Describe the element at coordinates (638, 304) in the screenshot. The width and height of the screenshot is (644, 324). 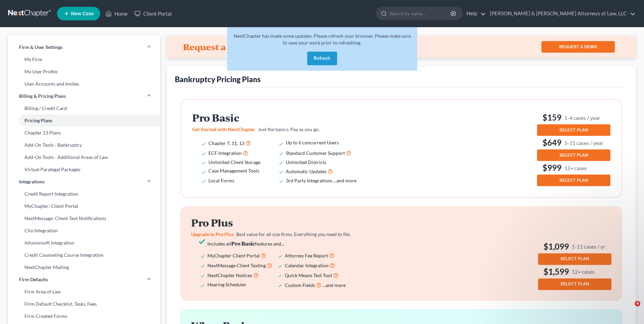
I see `span: 4` at that location.